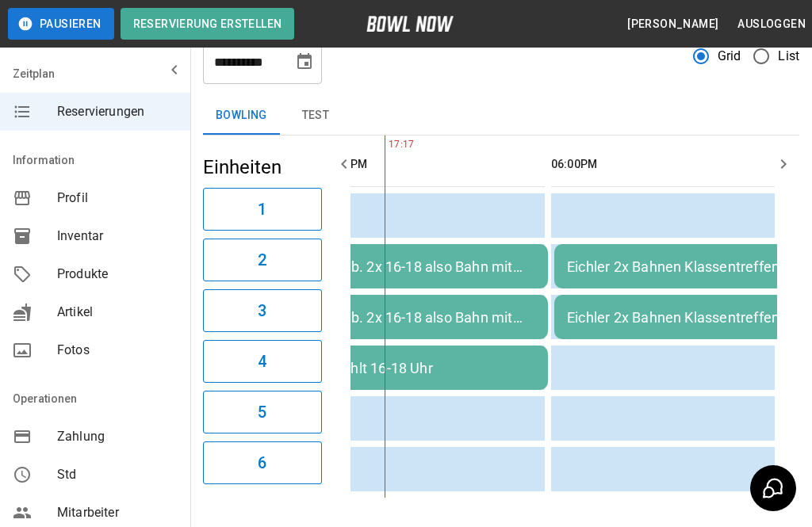 Image resolution: width=812 pixels, height=527 pixels. I want to click on img: logo, so click(410, 24).